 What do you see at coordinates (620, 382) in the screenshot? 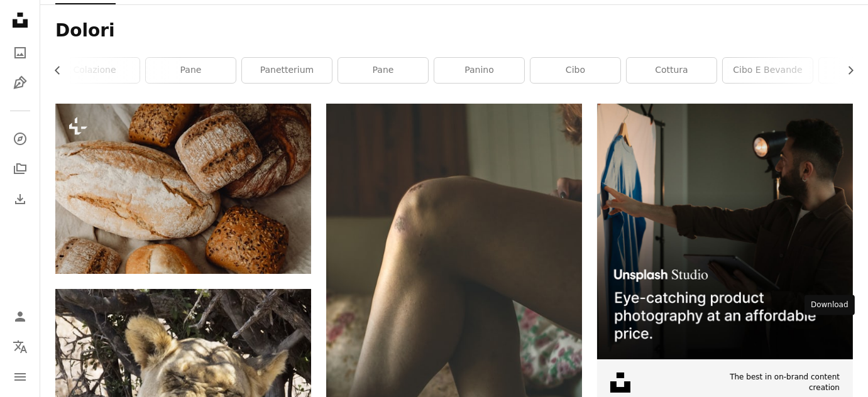
I see `img: file-1631678316303-ed18b8b5cb9cimage` at bounding box center [620, 382].